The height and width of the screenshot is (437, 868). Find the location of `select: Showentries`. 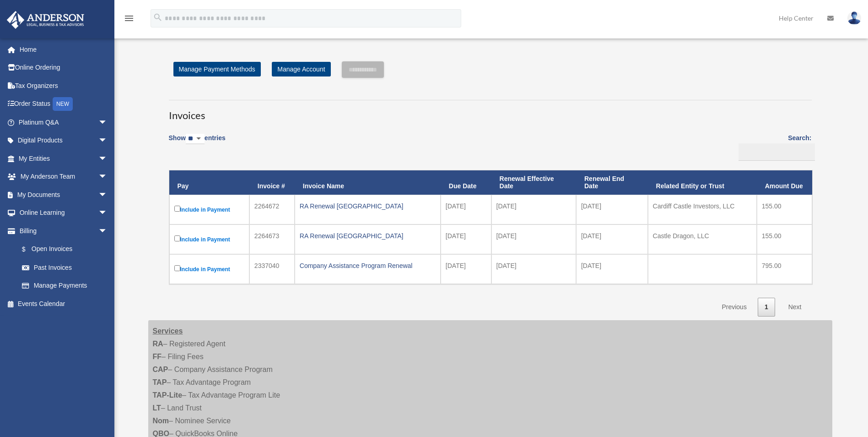

select: Showentries is located at coordinates (195, 139).